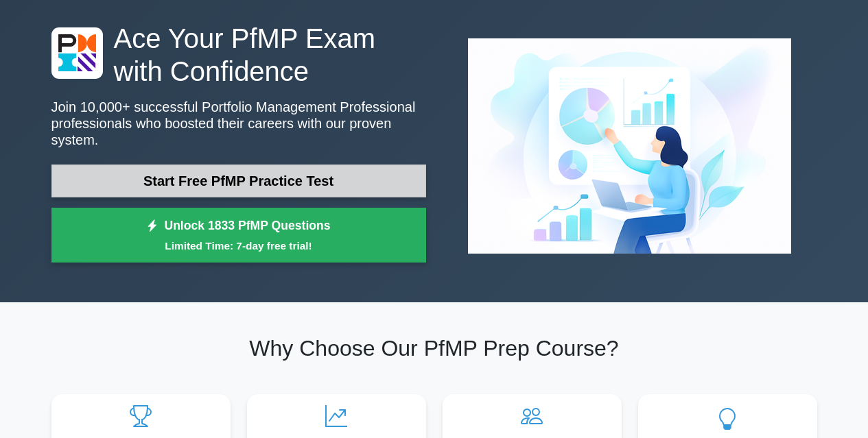  I want to click on p: Join 10,000+ successful Portfolio Management Professional professionals who boosted their careers..., so click(239, 123).